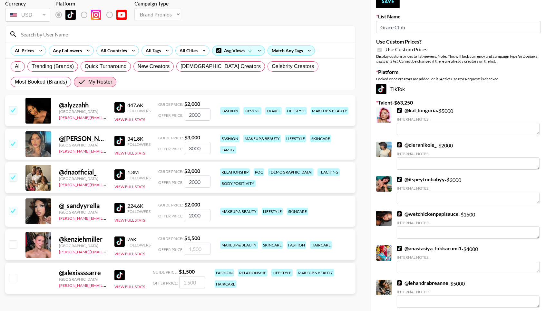 This screenshot has height=311, width=546. Describe the element at coordinates (53, 66) in the screenshot. I see `span: Trending (Brands)` at that location.